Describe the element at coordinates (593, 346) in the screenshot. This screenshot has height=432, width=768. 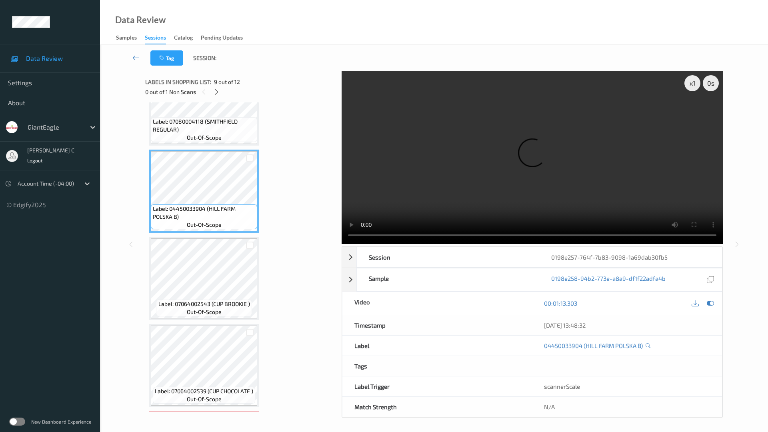
I see `a: 04450033904 (HILL FARM POLSKA B)` at that location.